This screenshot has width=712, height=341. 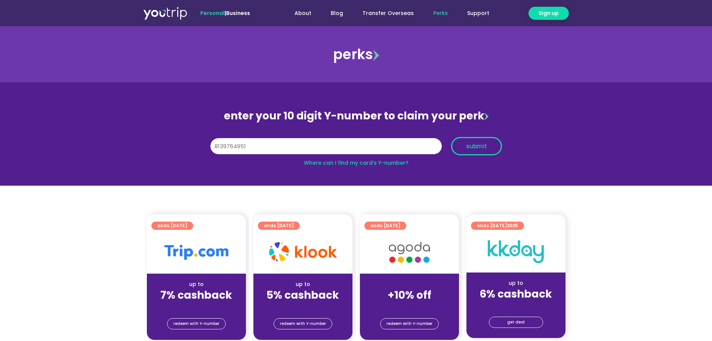 I want to click on a: Blog, so click(x=337, y=13).